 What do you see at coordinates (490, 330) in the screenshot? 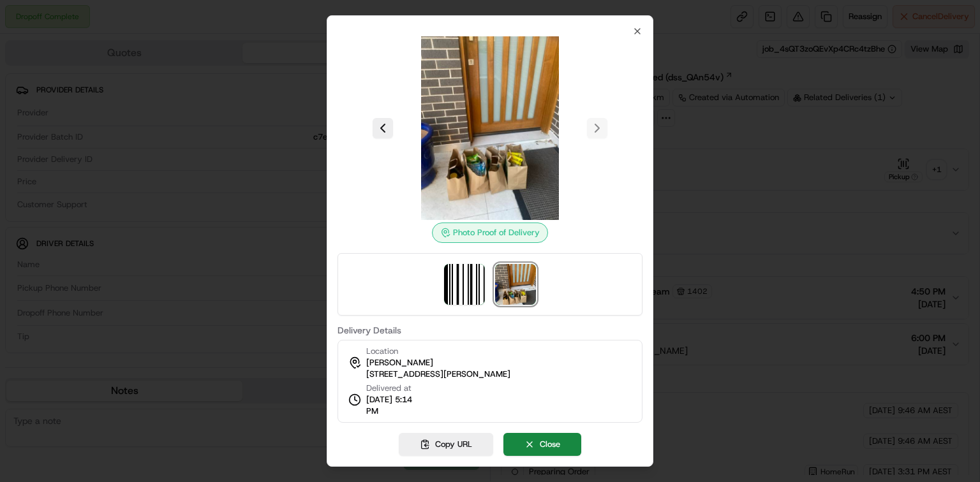
I see `label: Delivery Details` at bounding box center [490, 330].